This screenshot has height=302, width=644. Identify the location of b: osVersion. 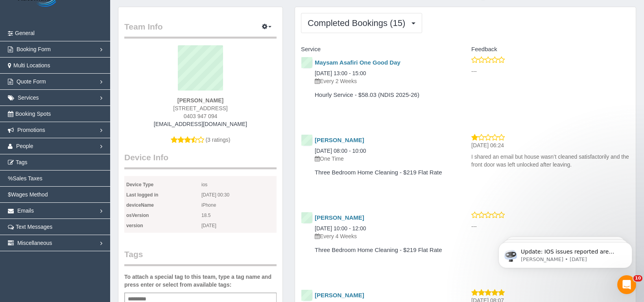
(137, 216).